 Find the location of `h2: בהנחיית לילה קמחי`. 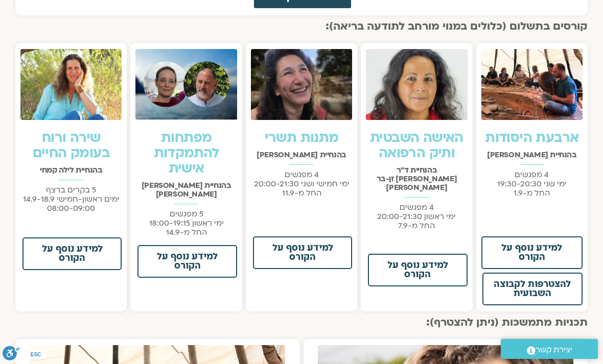

h2: בהנחיית לילה קמחי is located at coordinates (71, 170).